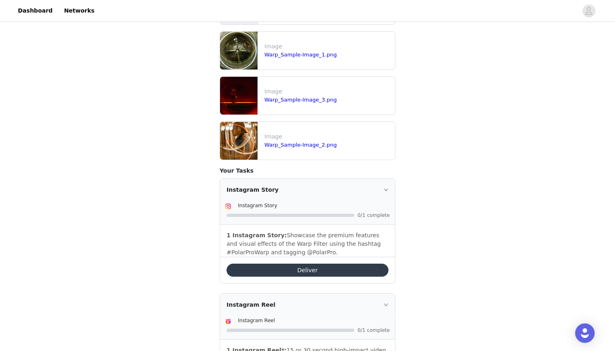  What do you see at coordinates (301, 145) in the screenshot?
I see `a: Warp_Sample-Image_2.png` at bounding box center [301, 145].